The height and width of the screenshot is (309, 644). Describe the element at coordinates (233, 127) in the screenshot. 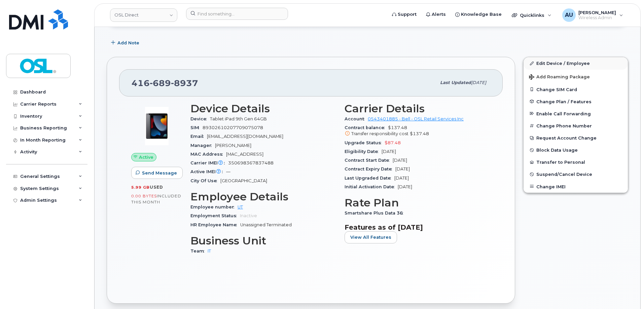

I see `span: 89302610207709075078` at that location.